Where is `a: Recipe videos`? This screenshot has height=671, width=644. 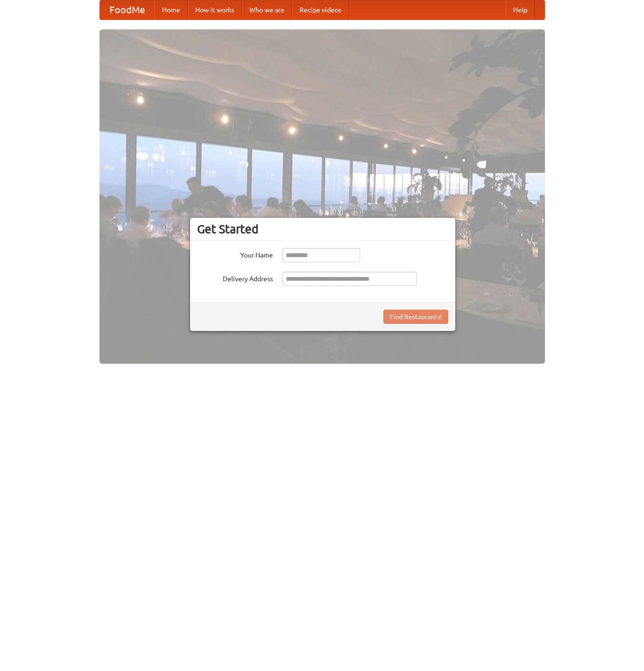 a: Recipe videos is located at coordinates (320, 10).